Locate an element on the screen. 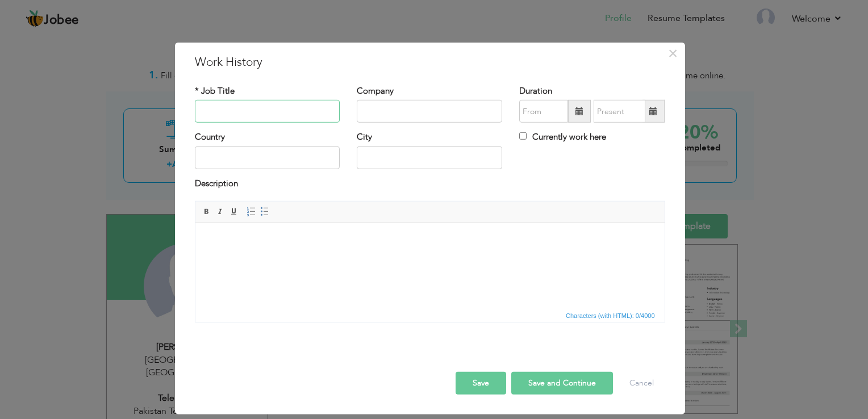 This screenshot has height=419, width=868. input: Present is located at coordinates (619, 111).